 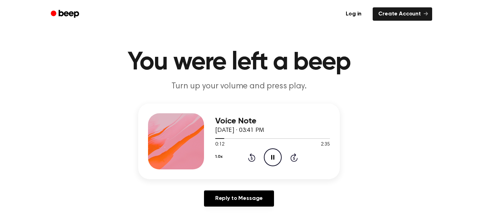 What do you see at coordinates (326, 144) in the screenshot?
I see `span: 2:35` at bounding box center [326, 144].